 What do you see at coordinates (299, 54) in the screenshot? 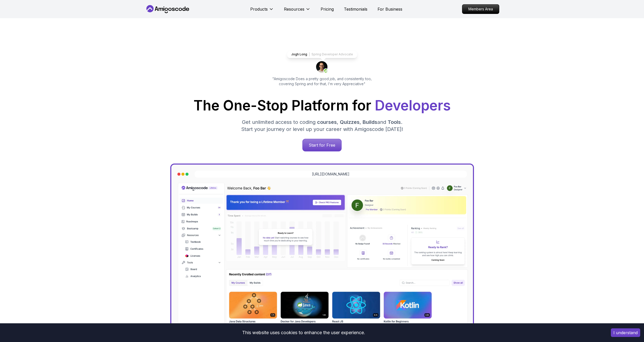
I see `p: Jogh Long` at bounding box center [299, 54].